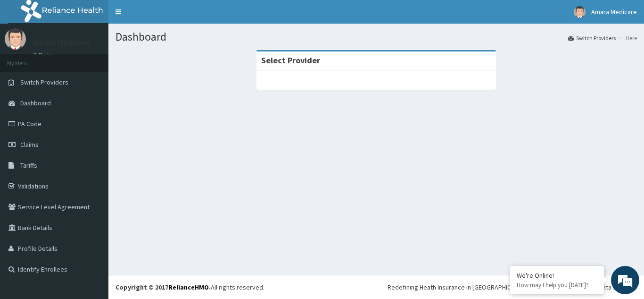 The image size is (644, 299). Describe the element at coordinates (376, 37) in the screenshot. I see `h1: Dashboard` at that location.